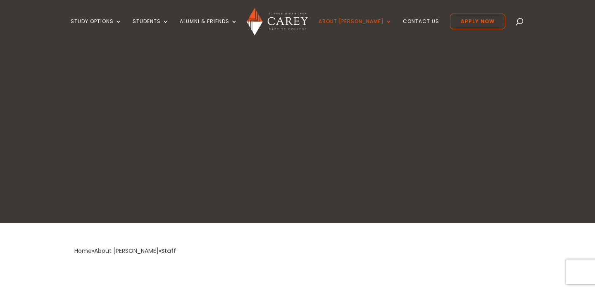 Image resolution: width=595 pixels, height=290 pixels. I want to click on span: Staff, so click(169, 251).